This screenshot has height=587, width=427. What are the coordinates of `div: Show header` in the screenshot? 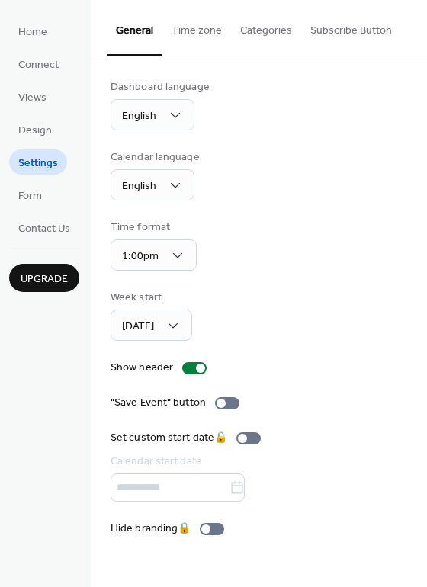 It's located at (142, 367).